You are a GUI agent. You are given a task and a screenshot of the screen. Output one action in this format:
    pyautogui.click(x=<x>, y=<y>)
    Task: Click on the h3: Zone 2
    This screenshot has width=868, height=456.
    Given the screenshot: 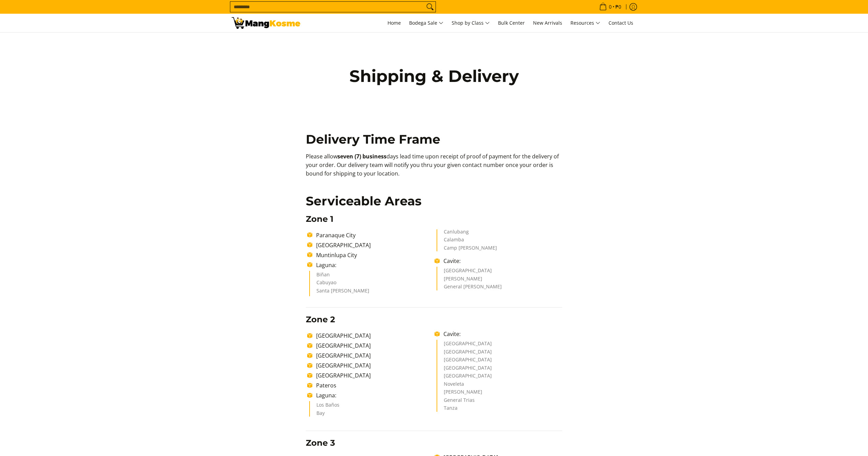 What is the action you would take?
    pyautogui.click(x=434, y=319)
    